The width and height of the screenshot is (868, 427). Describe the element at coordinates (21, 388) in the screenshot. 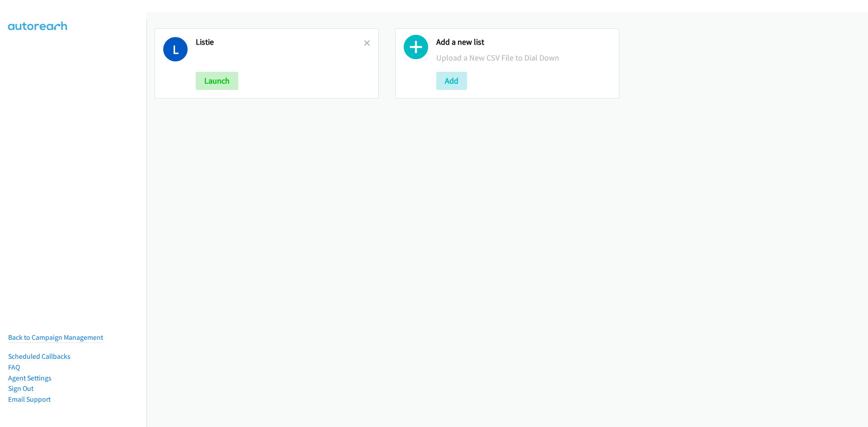

I see `a: Sign Out` at that location.